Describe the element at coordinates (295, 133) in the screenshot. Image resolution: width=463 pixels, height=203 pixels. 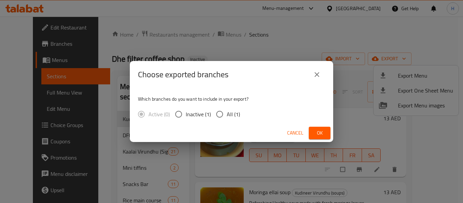
I see `button: Cancel` at that location.